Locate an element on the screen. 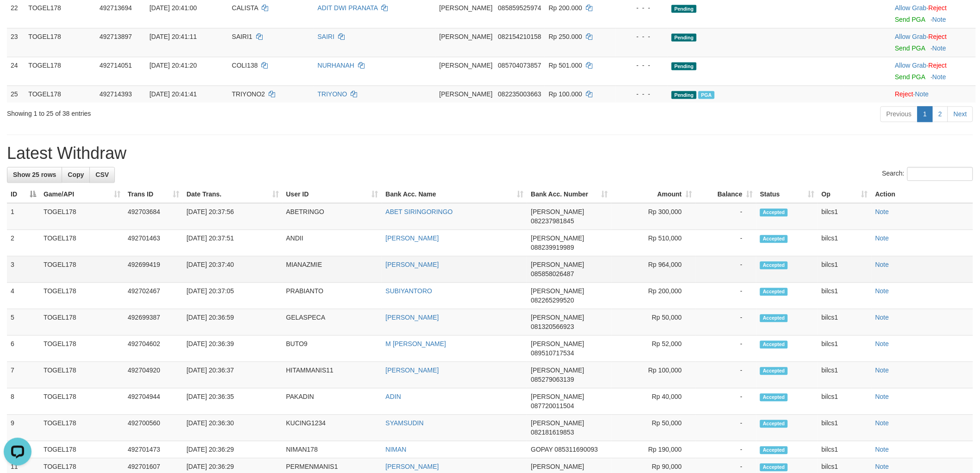 This screenshot has height=473, width=980. td: Rp 50,000 is located at coordinates (654, 322).